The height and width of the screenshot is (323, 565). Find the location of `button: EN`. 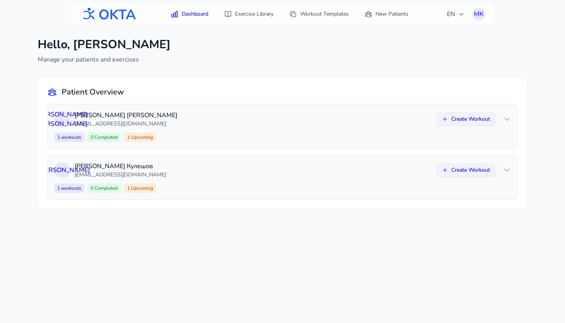

button: EN is located at coordinates (456, 14).